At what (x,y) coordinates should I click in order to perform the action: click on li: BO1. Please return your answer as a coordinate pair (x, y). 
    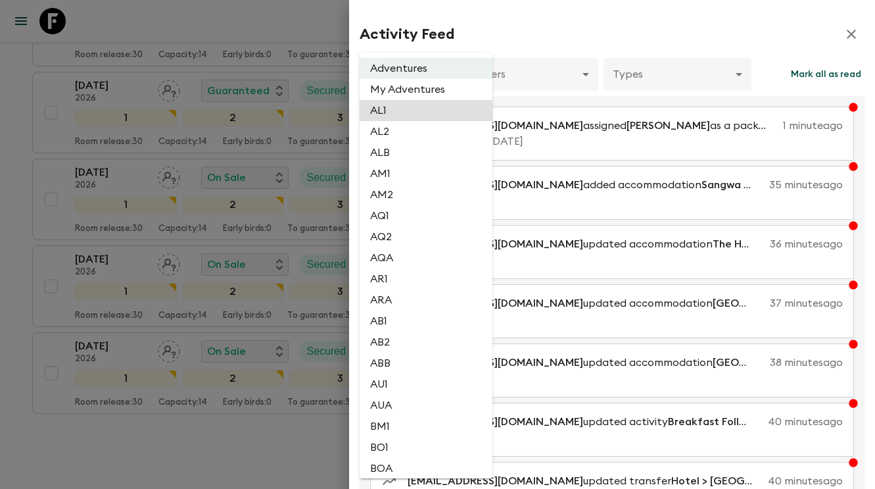
    Looking at the image, I should click on (426, 447).